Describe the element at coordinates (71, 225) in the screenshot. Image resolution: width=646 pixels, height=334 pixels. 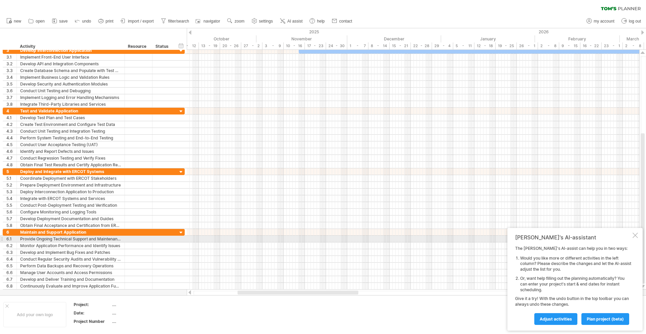
I see `div: Obtain Final Acceptance and Certification from ERCOT` at that location.